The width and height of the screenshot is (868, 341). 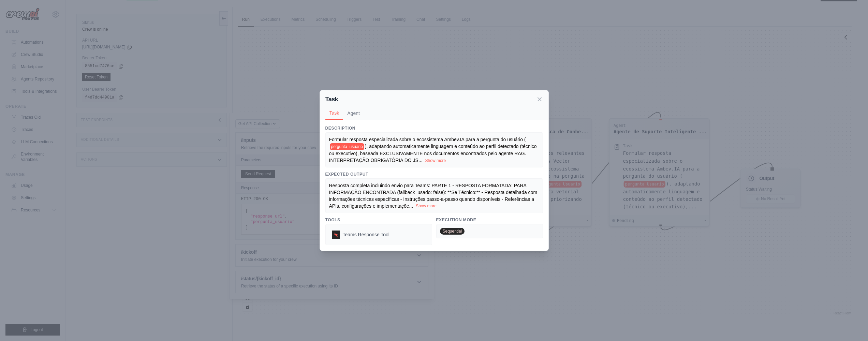 What do you see at coordinates (428, 139) in the screenshot?
I see `span: Formular resposta especializada sobre o ecossistema Ambev.IA para a pergunta do usuário (` at bounding box center [428, 139].